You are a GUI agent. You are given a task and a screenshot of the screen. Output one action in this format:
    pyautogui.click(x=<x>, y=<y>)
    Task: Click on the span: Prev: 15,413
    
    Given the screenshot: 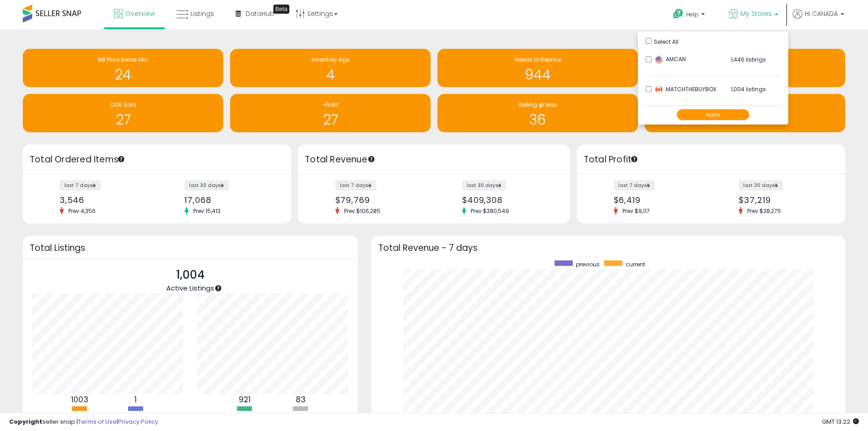 What is the action you would take?
    pyautogui.click(x=207, y=211)
    